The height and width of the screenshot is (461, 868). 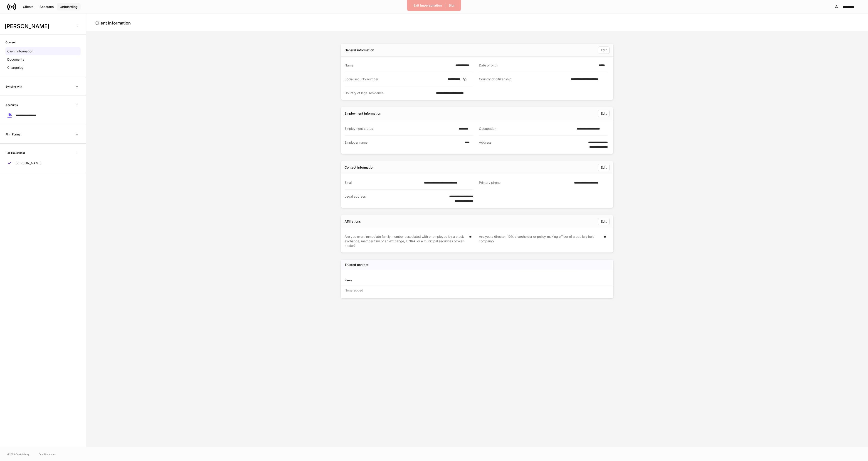 I want to click on div: Onboarding, so click(x=69, y=7).